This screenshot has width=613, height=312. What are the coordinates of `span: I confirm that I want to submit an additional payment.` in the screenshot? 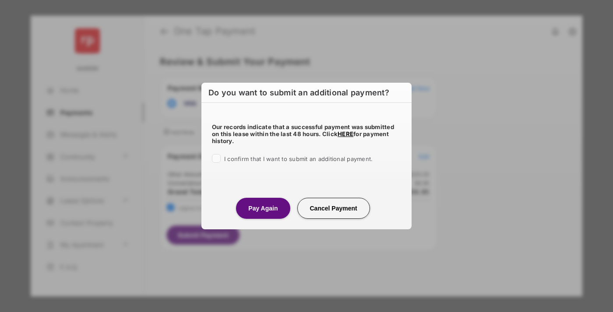 It's located at (298, 159).